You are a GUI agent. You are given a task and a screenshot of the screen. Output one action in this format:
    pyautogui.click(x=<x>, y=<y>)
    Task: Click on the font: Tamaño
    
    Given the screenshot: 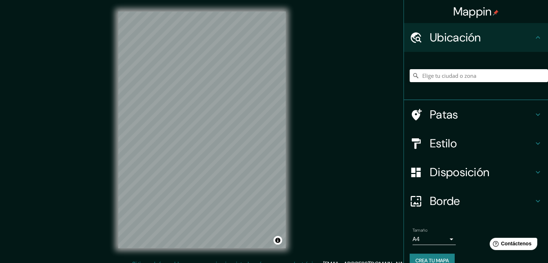 What is the action you would take?
    pyautogui.click(x=419, y=230)
    